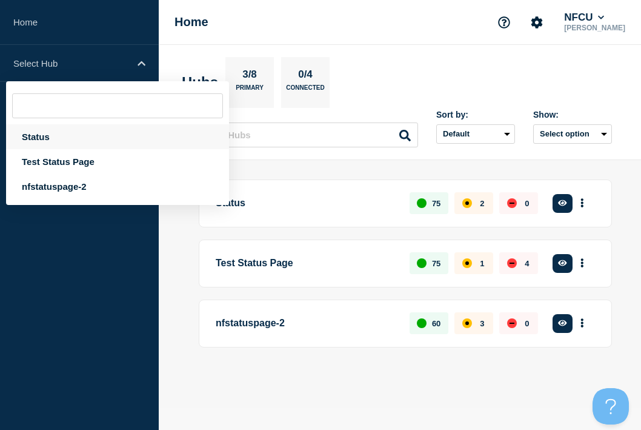 Image resolution: width=641 pixels, height=430 pixels. What do you see at coordinates (573, 115) in the screenshot?
I see `div: Show:` at bounding box center [573, 115].